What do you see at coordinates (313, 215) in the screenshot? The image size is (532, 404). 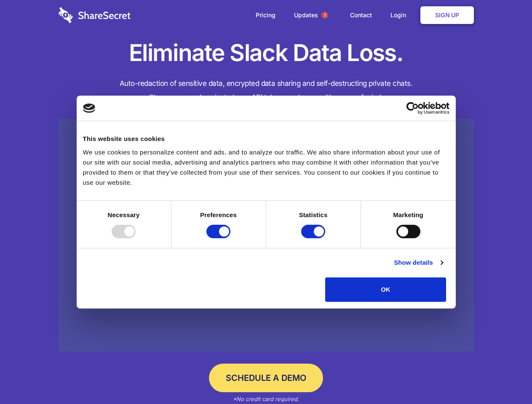 I see `strong: Statistics` at bounding box center [313, 215].